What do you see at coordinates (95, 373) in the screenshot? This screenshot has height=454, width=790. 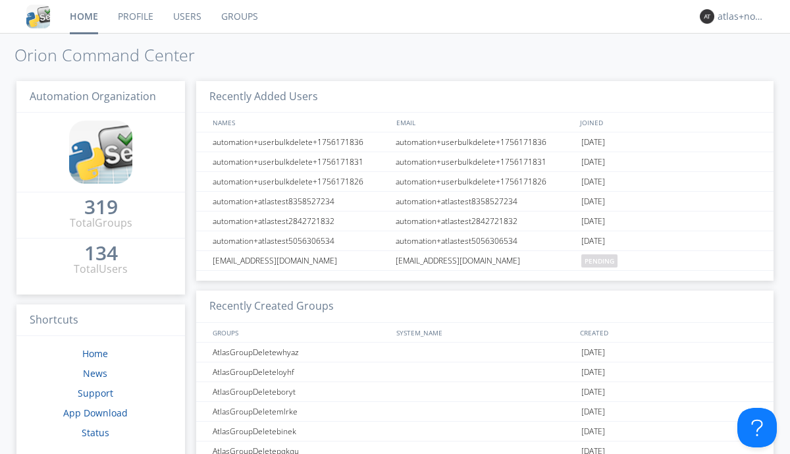 I see `a: News` at bounding box center [95, 373].